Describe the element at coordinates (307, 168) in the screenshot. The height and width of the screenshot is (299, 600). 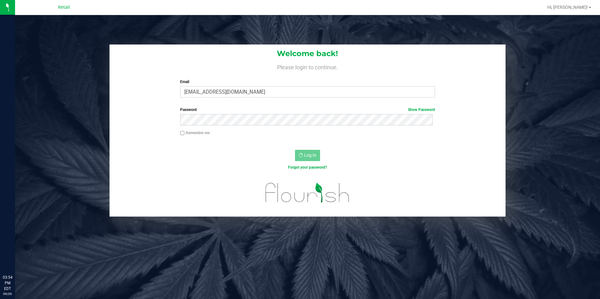
I see `a: Forgot your password?` at that location.